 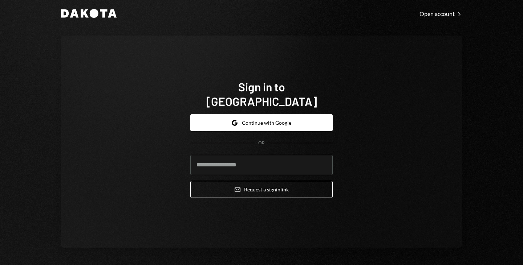 I want to click on div: Open account, so click(x=441, y=14).